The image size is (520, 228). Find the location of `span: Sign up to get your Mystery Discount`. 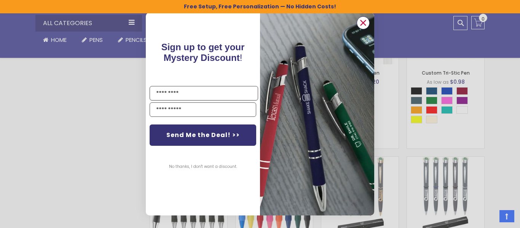

span: Sign up to get your Mystery Discount is located at coordinates (203, 52).